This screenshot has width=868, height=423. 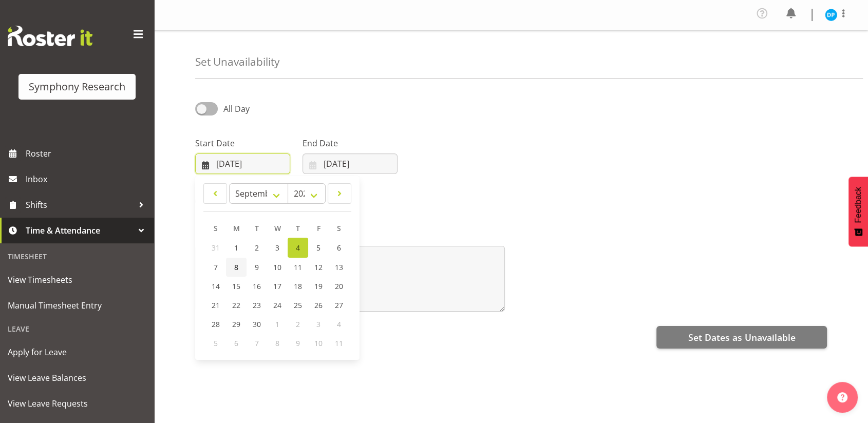 I want to click on a: 27, so click(x=339, y=305).